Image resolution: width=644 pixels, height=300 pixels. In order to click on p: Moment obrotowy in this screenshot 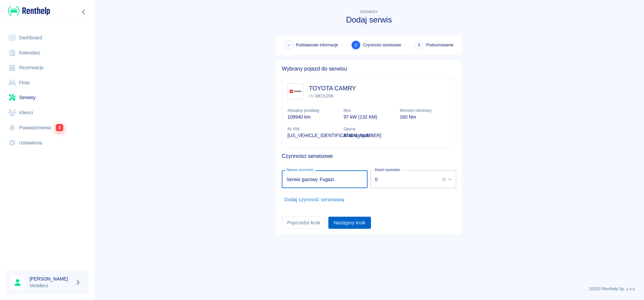, I will do `click(425, 111)`.